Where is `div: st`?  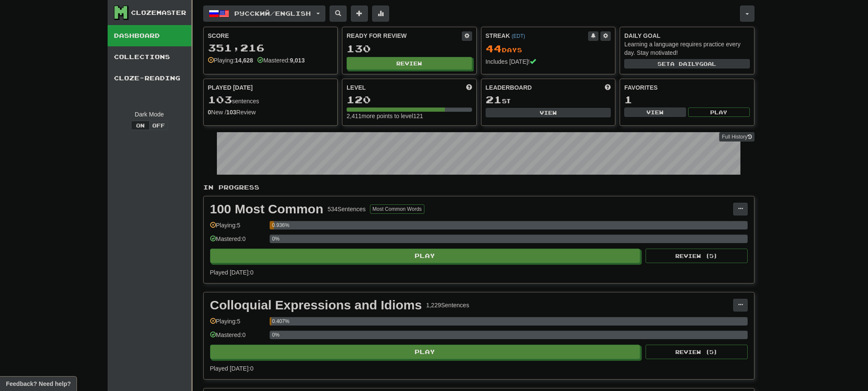
div: st is located at coordinates (548, 100).